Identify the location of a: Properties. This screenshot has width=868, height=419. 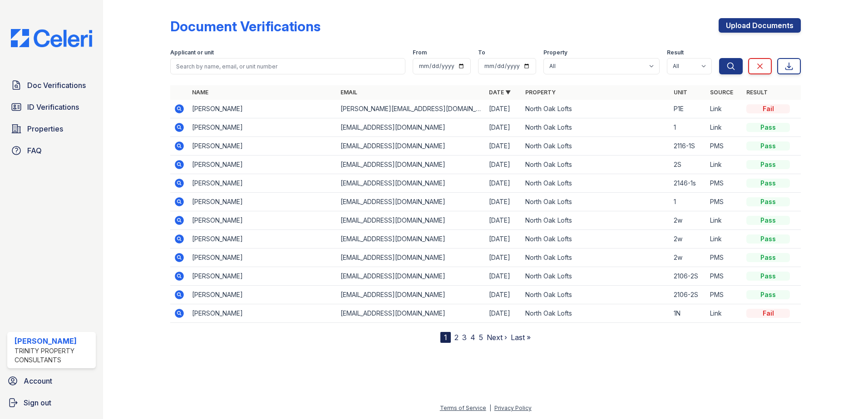
(51, 129).